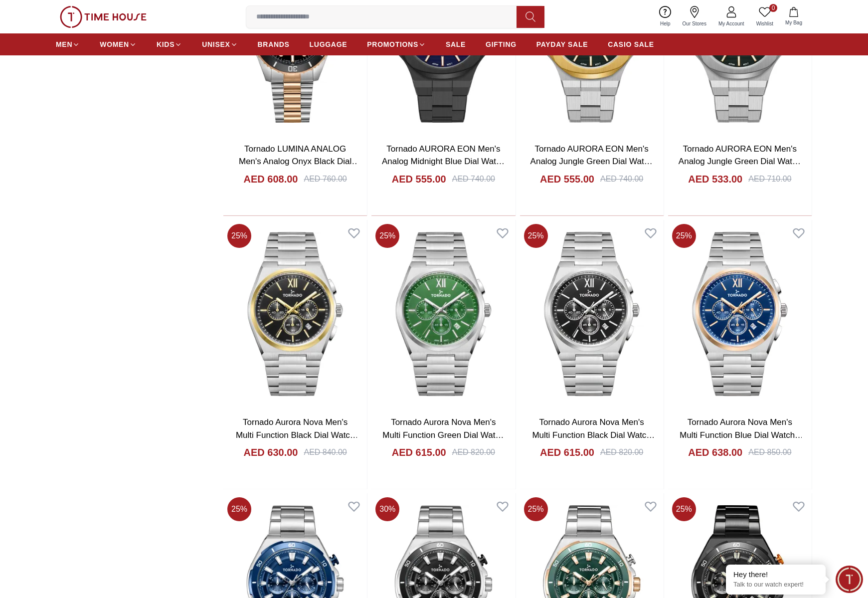 The height and width of the screenshot is (598, 868). I want to click on img: Tornado Aurora Nova Men's Multi Function Green Dial Watch - T24105-SBSH, so click(444, 314).